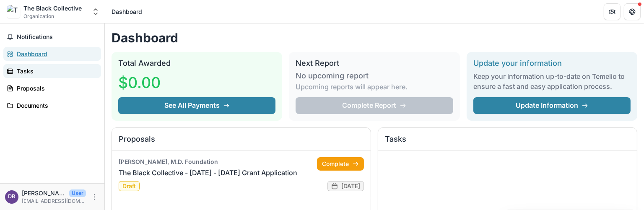  Describe the element at coordinates (507, 142) in the screenshot. I see `h2: Tasks` at that location.